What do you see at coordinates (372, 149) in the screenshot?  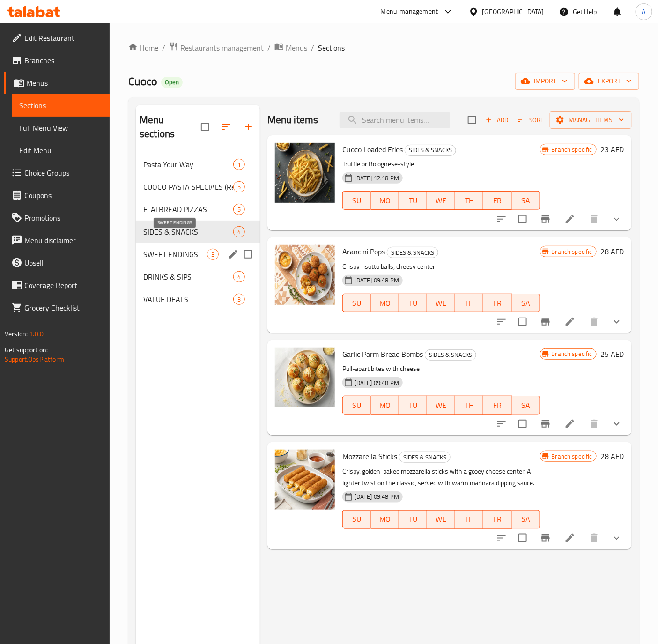 I see `span: Cuoco Loaded Fries` at bounding box center [372, 149].